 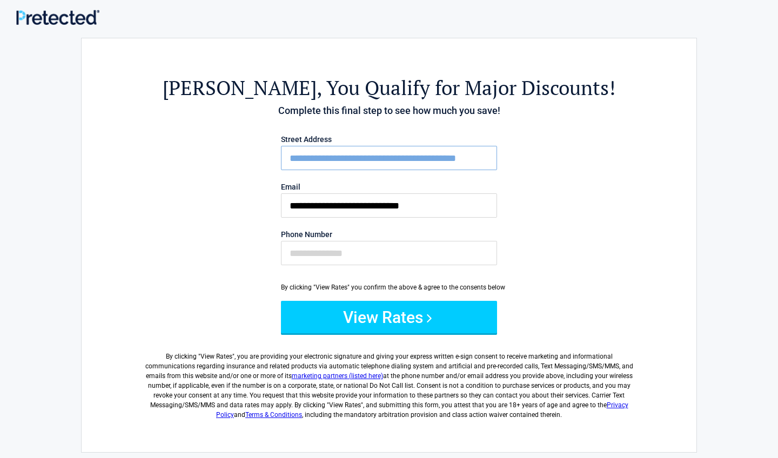 I want to click on label: Phone Number, so click(x=389, y=235).